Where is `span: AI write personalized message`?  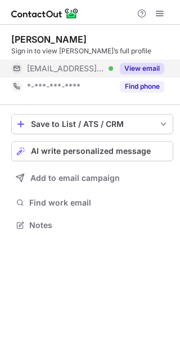 span: AI write personalized message is located at coordinates (90, 151).